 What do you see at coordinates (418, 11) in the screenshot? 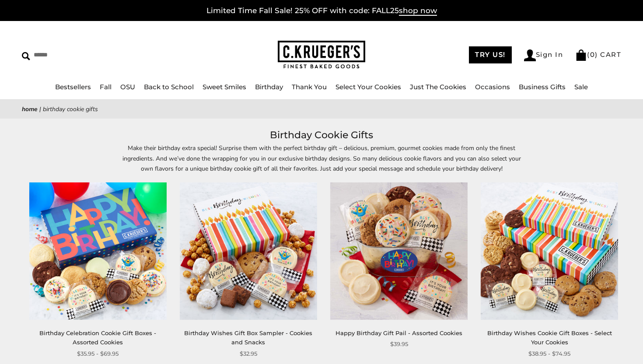
I see `span: shop now` at bounding box center [418, 11].